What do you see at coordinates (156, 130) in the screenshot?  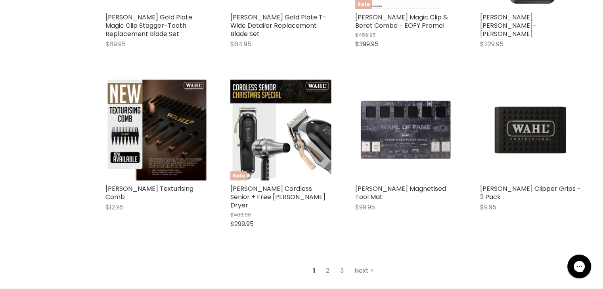 I see `a: Wahl Texturising Comb` at bounding box center [156, 130].